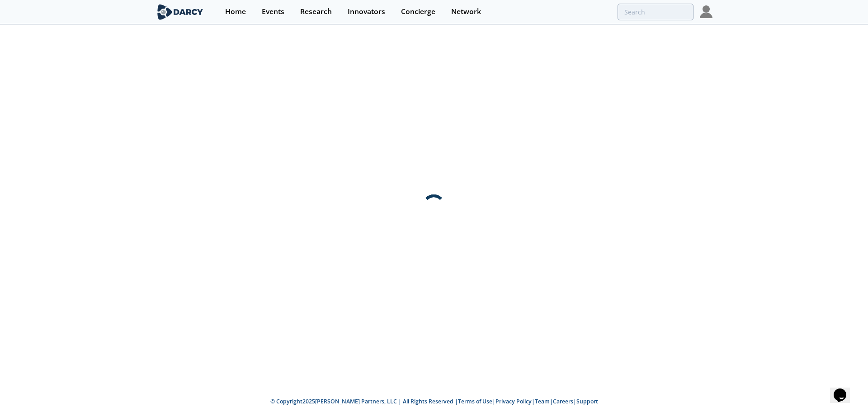 The height and width of the screenshot is (412, 868). Describe the element at coordinates (466, 12) in the screenshot. I see `div: Network` at that location.